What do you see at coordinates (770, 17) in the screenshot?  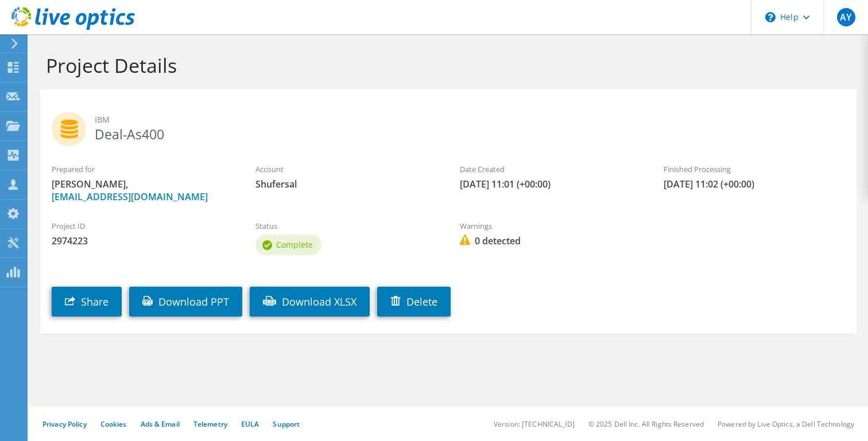 I see `svg: \n` at bounding box center [770, 17].